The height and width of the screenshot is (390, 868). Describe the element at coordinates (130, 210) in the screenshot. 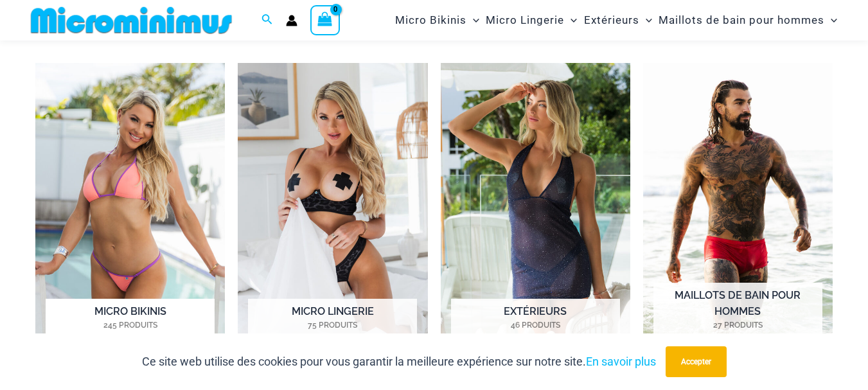

I see `a: Visitez la catégorie de produits Micro Bikinis` at that location.